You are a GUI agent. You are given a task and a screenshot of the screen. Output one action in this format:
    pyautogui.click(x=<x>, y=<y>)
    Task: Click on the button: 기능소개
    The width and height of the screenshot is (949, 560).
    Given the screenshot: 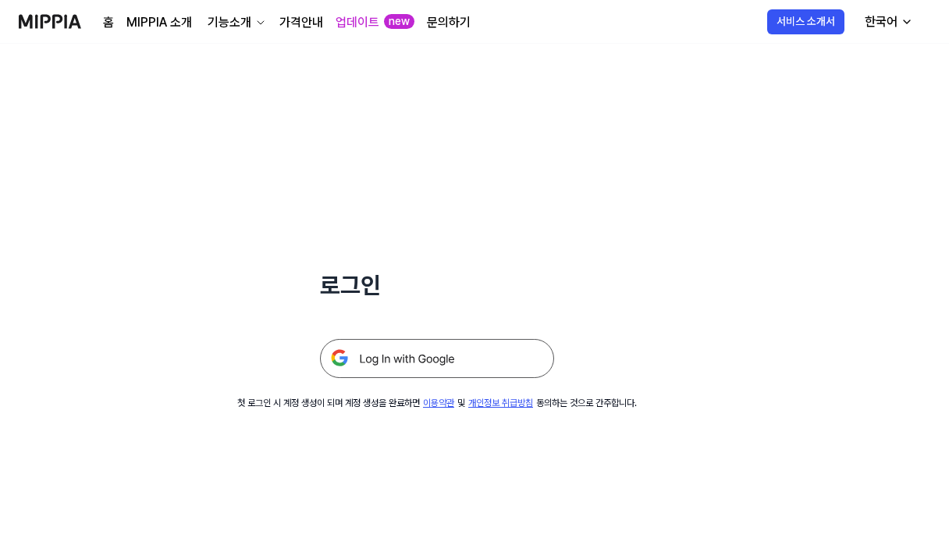 What is the action you would take?
    pyautogui.click(x=236, y=22)
    